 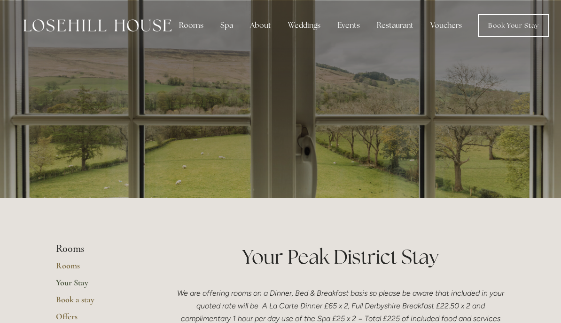 I want to click on em: We are offering rooms on a Dinner, Bed & Breakfast basis so please be aware that included in your..., so click(x=342, y=305).